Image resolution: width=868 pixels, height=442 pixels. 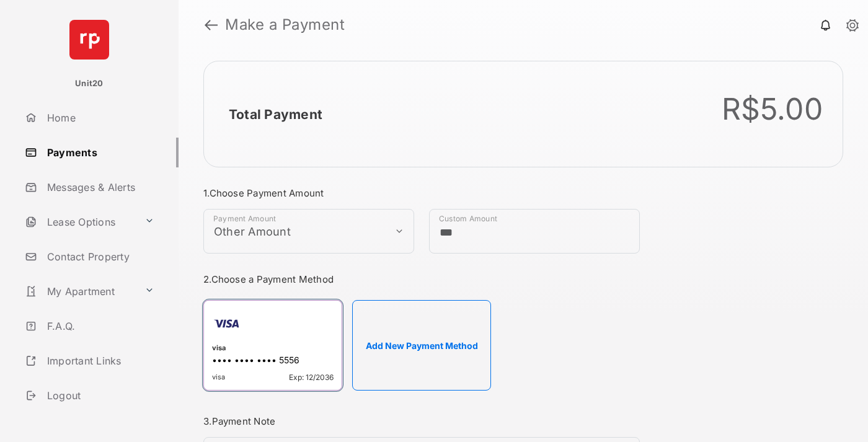 What do you see at coordinates (422, 345) in the screenshot?
I see `button: Add New Payment Method` at bounding box center [422, 345].